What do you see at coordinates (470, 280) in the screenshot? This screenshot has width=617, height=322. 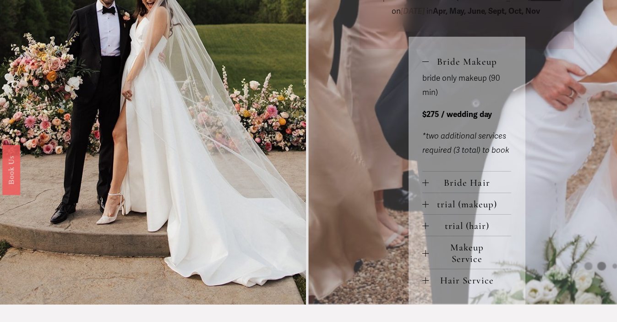 I see `span: Hair Service` at bounding box center [470, 280].